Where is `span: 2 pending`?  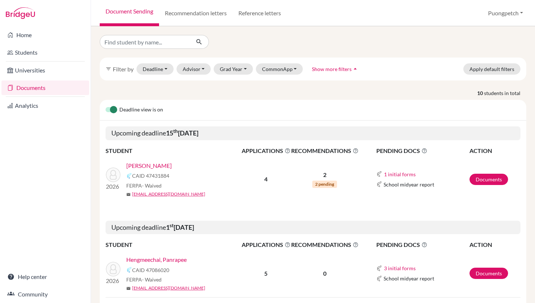 span: 2 pending is located at coordinates (325, 184).